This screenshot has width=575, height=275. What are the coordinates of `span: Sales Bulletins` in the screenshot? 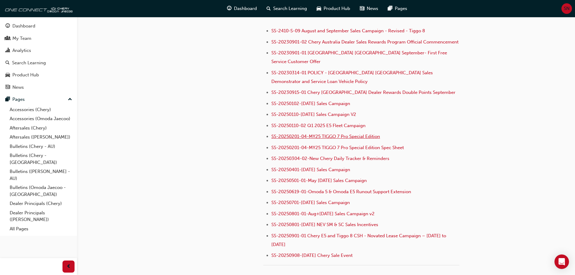 It's located at (283, 14).